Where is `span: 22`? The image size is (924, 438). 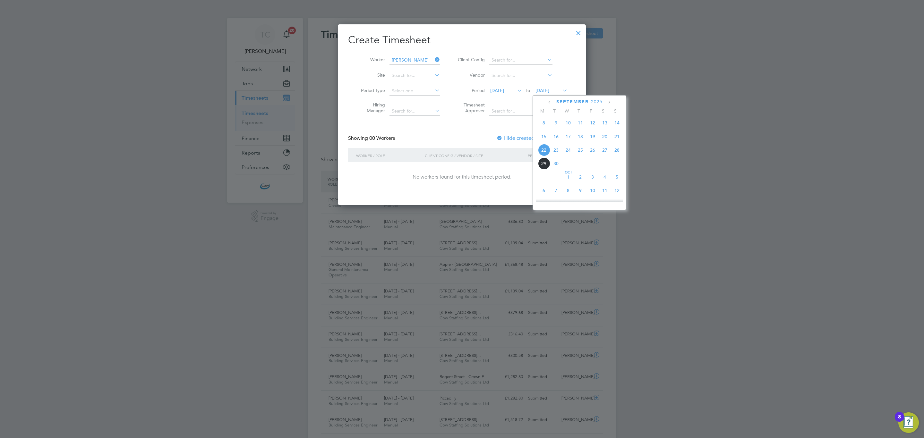 span: 22 is located at coordinates (544, 150).